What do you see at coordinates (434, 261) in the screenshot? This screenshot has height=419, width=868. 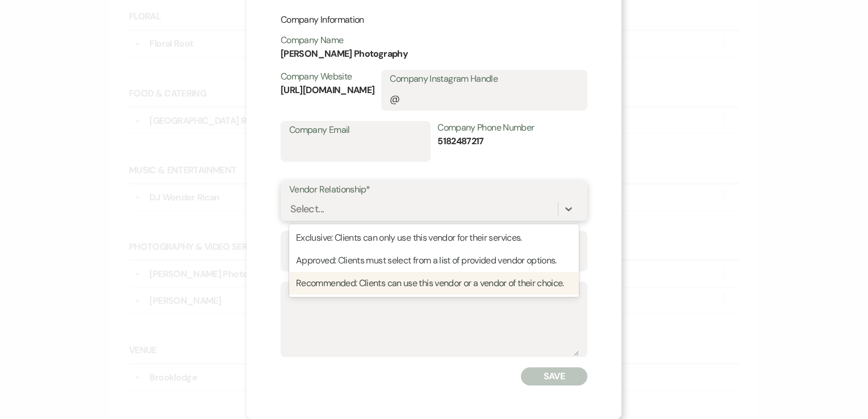 I see `div: Approved: Clients must select from a list of provided vendor options.` at bounding box center [434, 261].